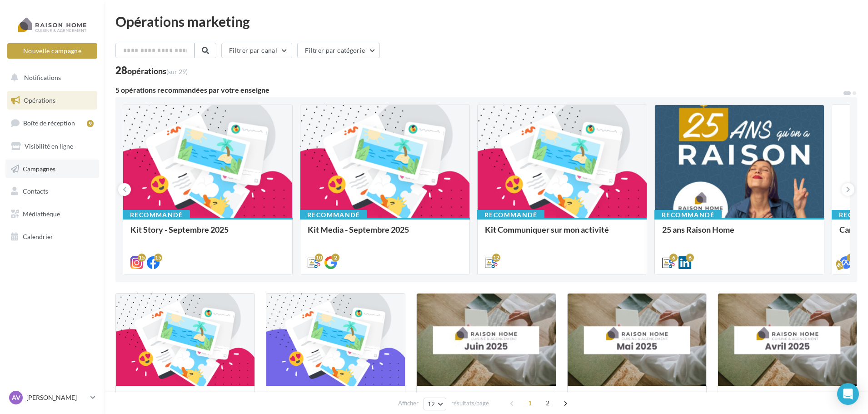  What do you see at coordinates (52, 191) in the screenshot?
I see `a: Contacts` at bounding box center [52, 191].